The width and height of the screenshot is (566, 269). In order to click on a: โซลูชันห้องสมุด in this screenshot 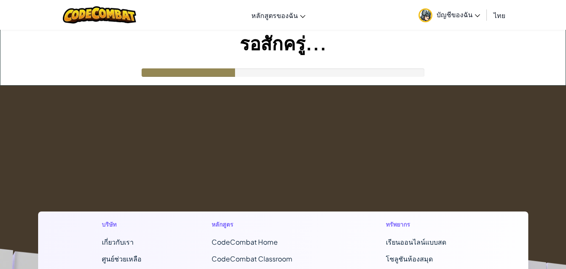, I will do `click(410, 258)`.